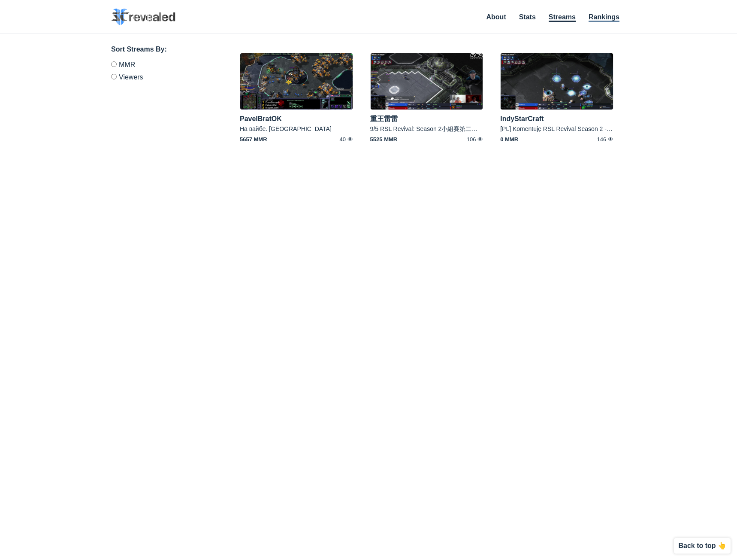  What do you see at coordinates (595, 139) in the screenshot?
I see `span: 146 👁` at bounding box center [595, 139].